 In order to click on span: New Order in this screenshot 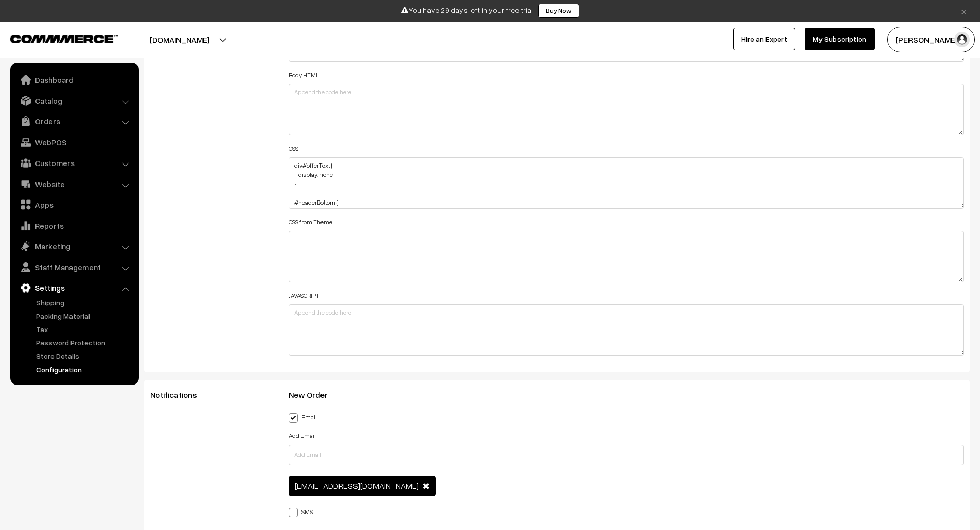, I will do `click(314, 395)`.